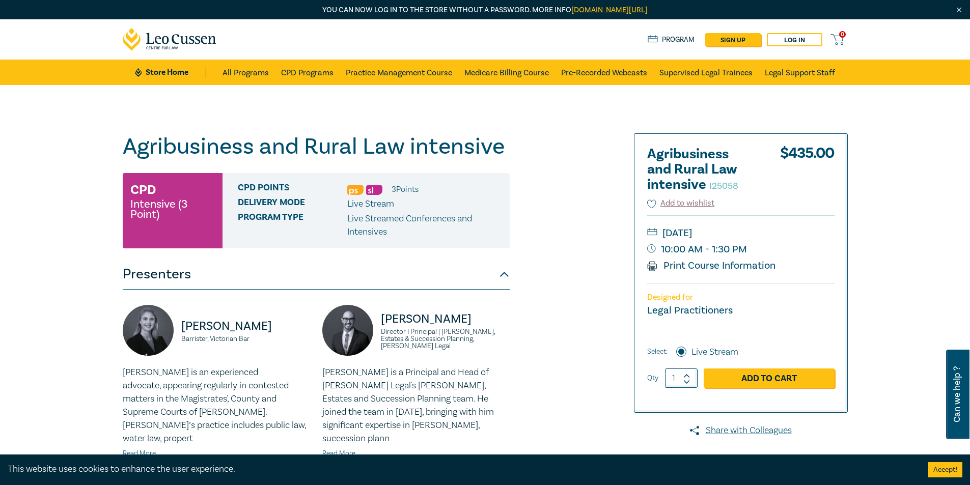  Describe the element at coordinates (703, 170) in the screenshot. I see `h2: Agribusiness and Rural Law intensive` at that location.